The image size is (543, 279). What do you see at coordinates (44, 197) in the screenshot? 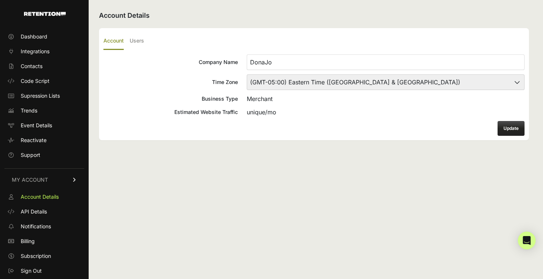
I see `a: Account Details` at bounding box center [44, 197].